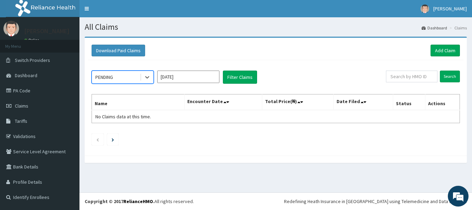 The width and height of the screenshot is (472, 210). I want to click on a: Previous page, so click(97, 139).